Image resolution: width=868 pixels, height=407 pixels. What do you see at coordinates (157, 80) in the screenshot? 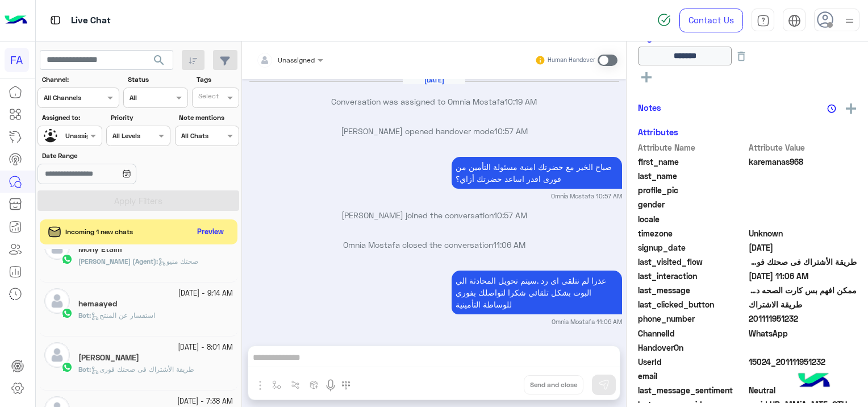
I see `label: Status` at bounding box center [157, 80].